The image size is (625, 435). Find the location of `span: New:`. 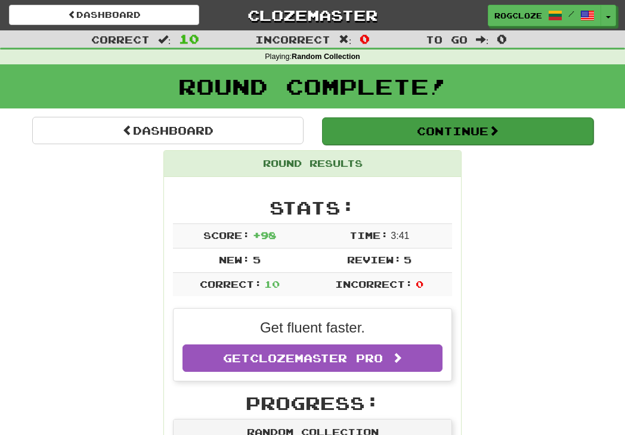

span: New: is located at coordinates (234, 259).